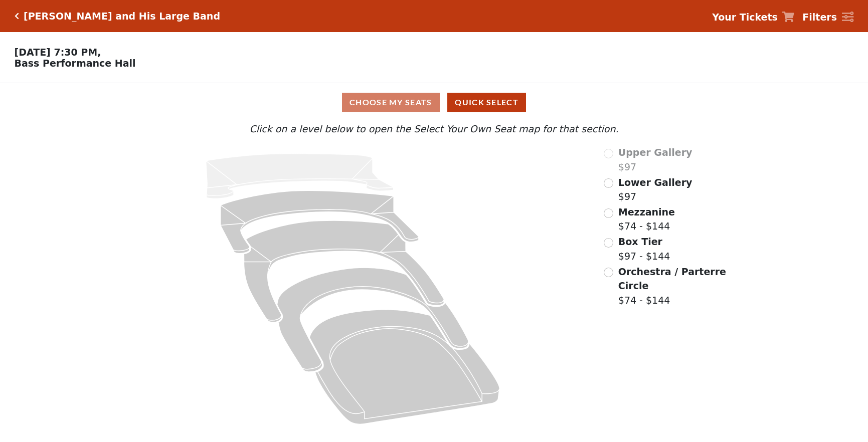 The image size is (868, 442). I want to click on button: Quick Select, so click(487, 102).